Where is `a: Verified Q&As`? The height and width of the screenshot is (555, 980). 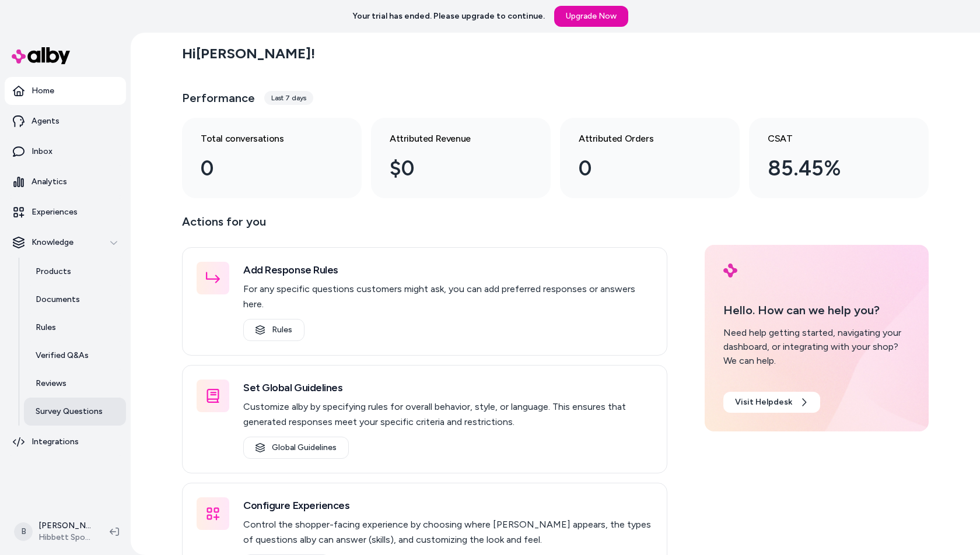 a: Verified Q&As is located at coordinates (75, 356).